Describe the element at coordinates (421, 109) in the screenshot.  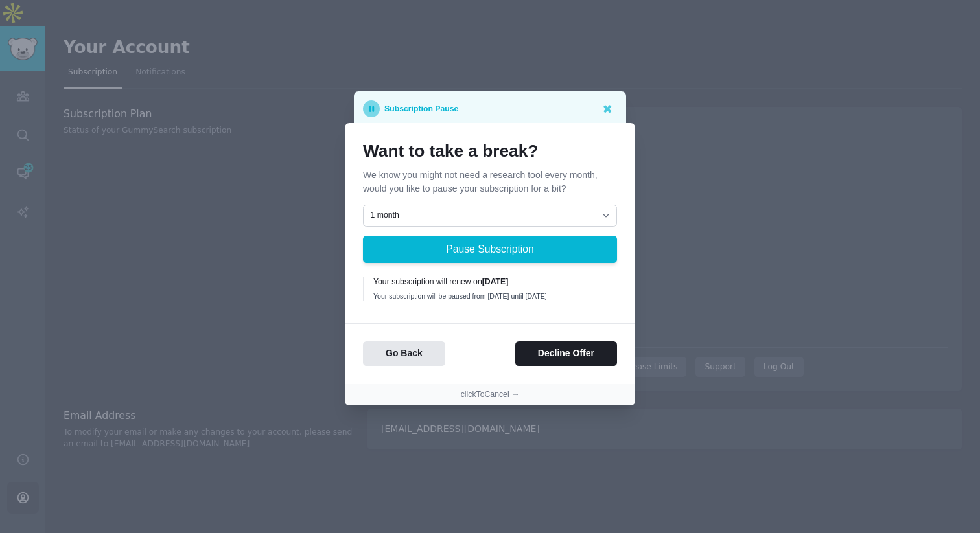
I see `p: Subscription Pause` at that location.